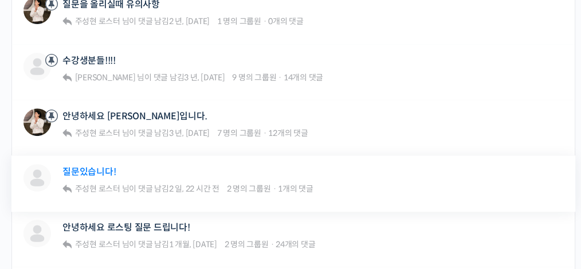 This screenshot has width=581, height=269. Describe the element at coordinates (126, 227) in the screenshot. I see `a: 안녕하세요 로스팅 질문 드립니다!` at that location.